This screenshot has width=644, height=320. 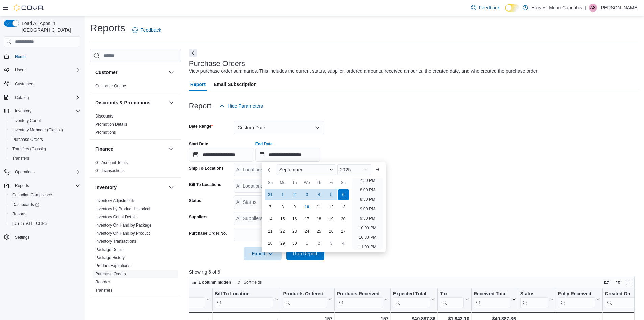 I want to click on button: Custom Date, so click(x=279, y=128).